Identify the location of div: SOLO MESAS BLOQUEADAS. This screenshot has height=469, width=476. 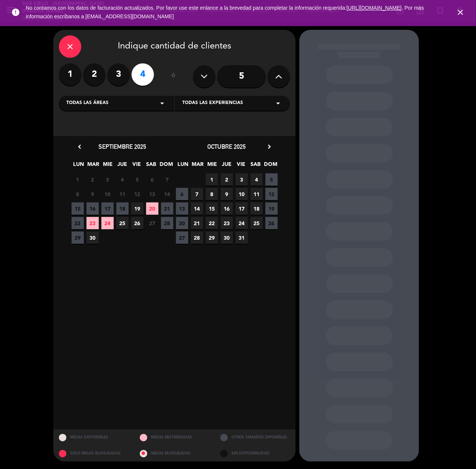
(94, 453).